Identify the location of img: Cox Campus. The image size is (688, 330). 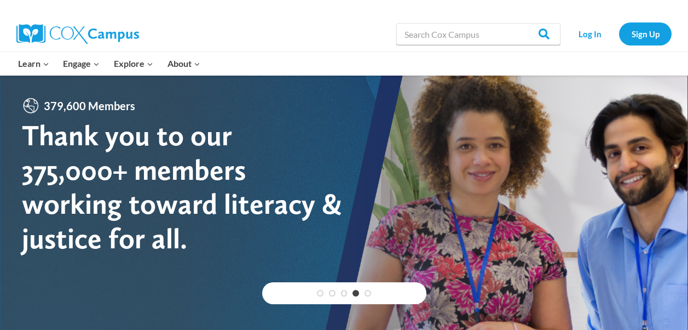
(78, 34).